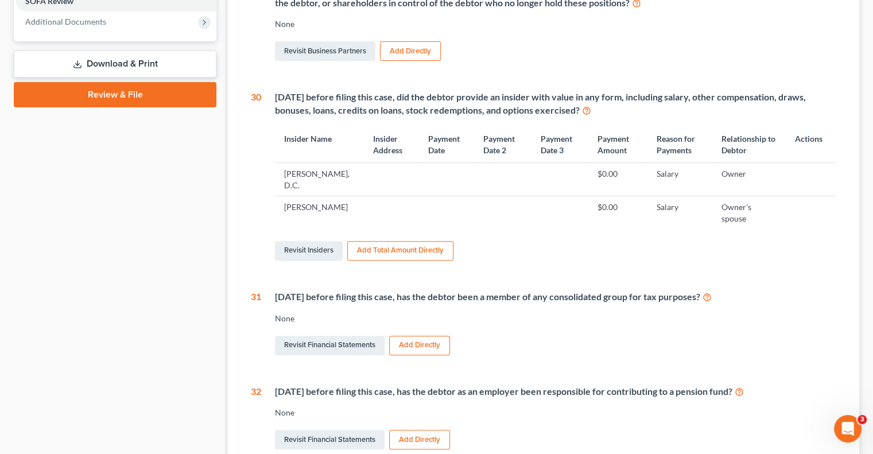 This screenshot has height=454, width=873. What do you see at coordinates (863, 420) in the screenshot?
I see `span: 3` at bounding box center [863, 420].